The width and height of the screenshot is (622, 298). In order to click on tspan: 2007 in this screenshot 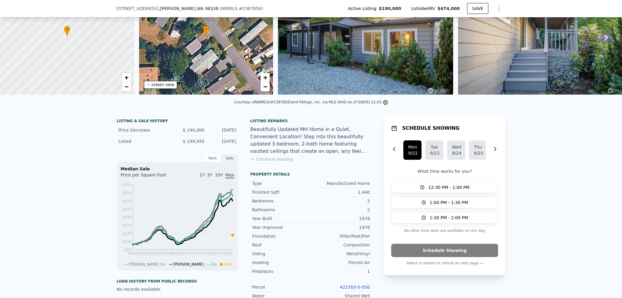, I will do `click(161, 254)`.